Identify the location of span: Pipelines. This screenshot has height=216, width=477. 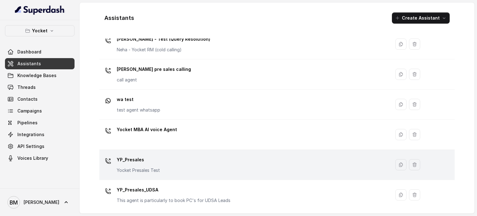
(27, 123).